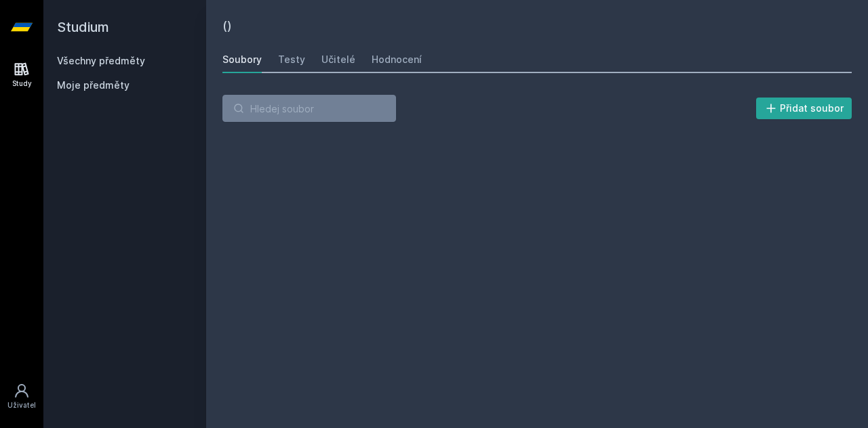 The image size is (868, 428). Describe the element at coordinates (309, 108) in the screenshot. I see `input: Hledej soubor` at that location.